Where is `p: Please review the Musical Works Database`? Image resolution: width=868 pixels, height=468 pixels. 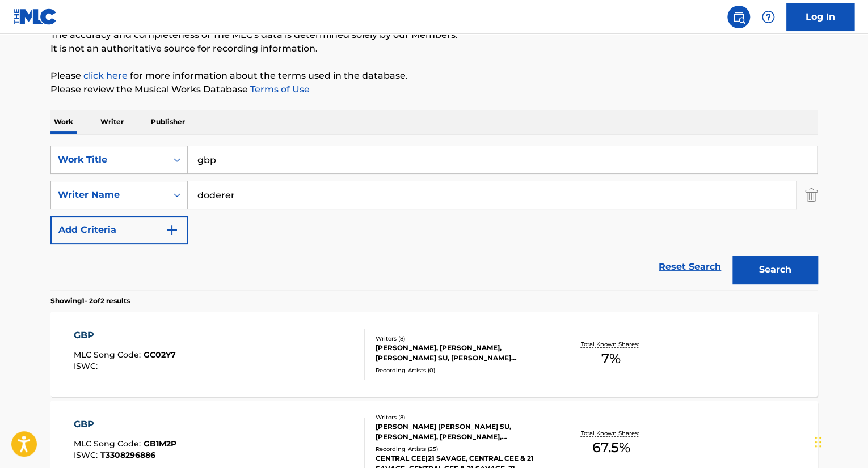
p: Please review the Musical Works Database is located at coordinates (434, 90).